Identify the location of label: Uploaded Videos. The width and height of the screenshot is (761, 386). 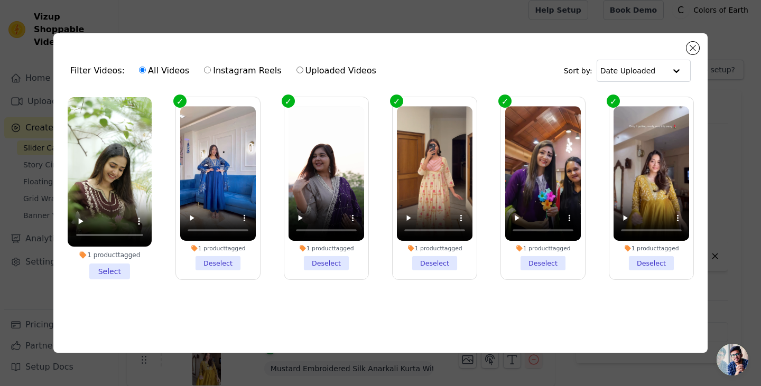
(336, 71).